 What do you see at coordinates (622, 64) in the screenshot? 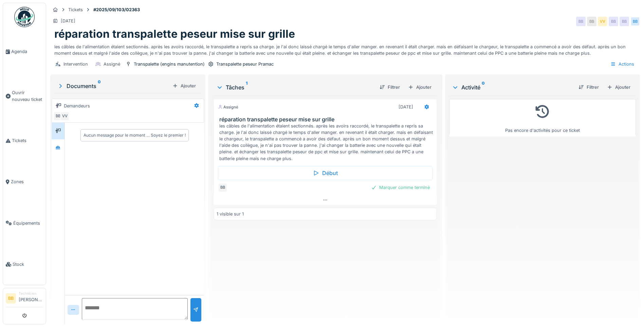
I see `div: Actions` at bounding box center [622, 64].